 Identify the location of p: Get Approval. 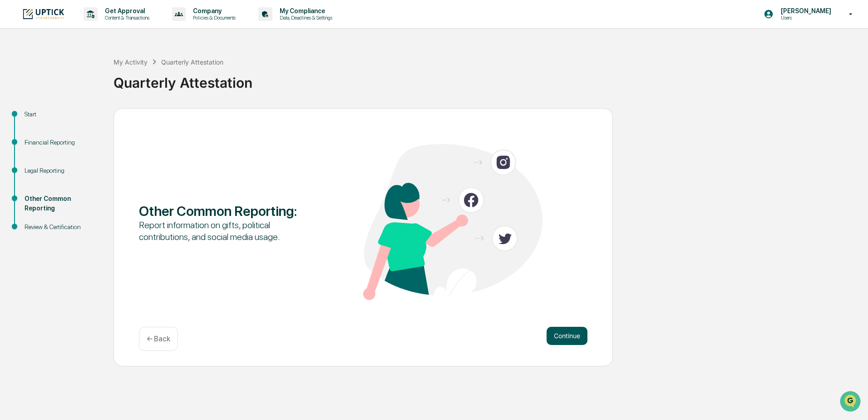
(126, 11).